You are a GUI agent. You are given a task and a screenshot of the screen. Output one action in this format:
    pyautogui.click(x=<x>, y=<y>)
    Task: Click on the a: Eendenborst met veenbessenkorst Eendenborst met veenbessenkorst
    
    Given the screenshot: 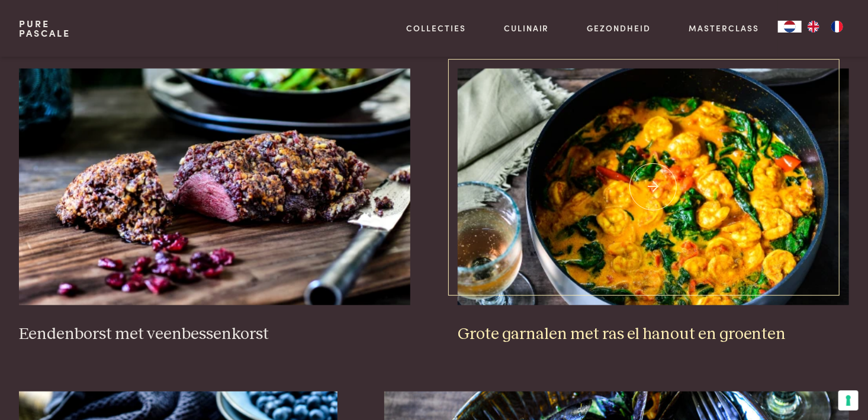 What is the action you would take?
    pyautogui.click(x=214, y=207)
    